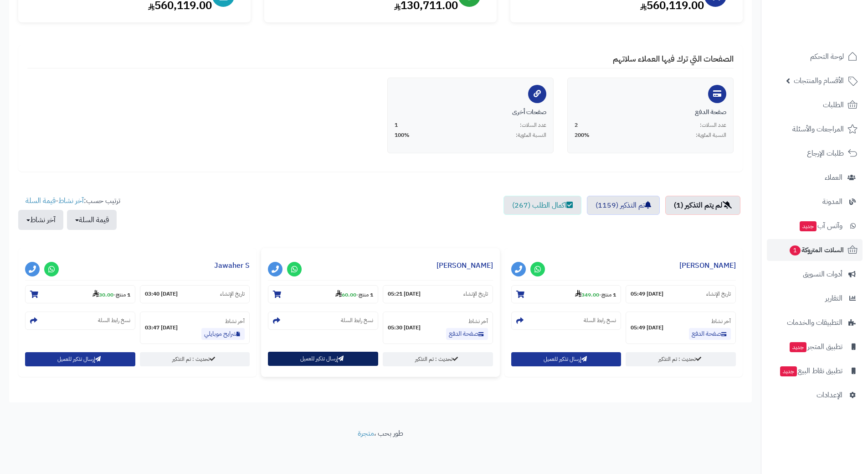 This screenshot has width=868, height=474. Describe the element at coordinates (815, 226) in the screenshot. I see `a: وآتس آبجديد` at that location.